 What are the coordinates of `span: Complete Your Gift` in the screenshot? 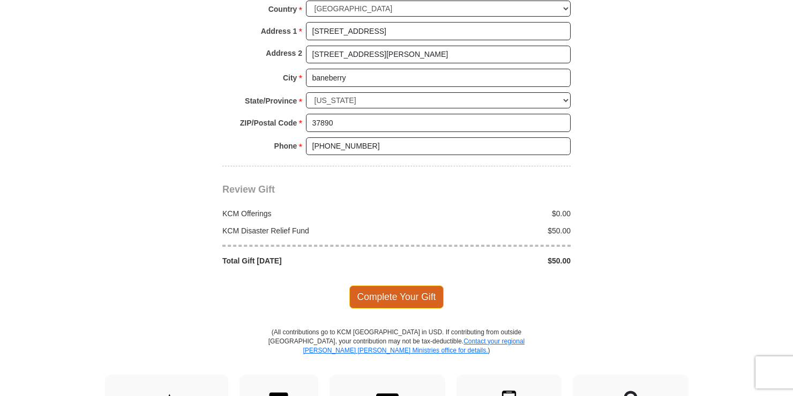 It's located at (397, 296).